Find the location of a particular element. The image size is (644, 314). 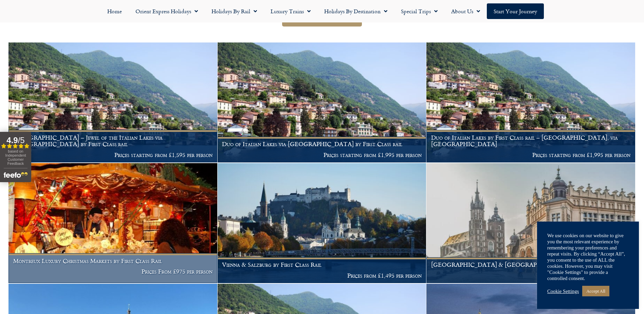

a: Home is located at coordinates (114, 11).